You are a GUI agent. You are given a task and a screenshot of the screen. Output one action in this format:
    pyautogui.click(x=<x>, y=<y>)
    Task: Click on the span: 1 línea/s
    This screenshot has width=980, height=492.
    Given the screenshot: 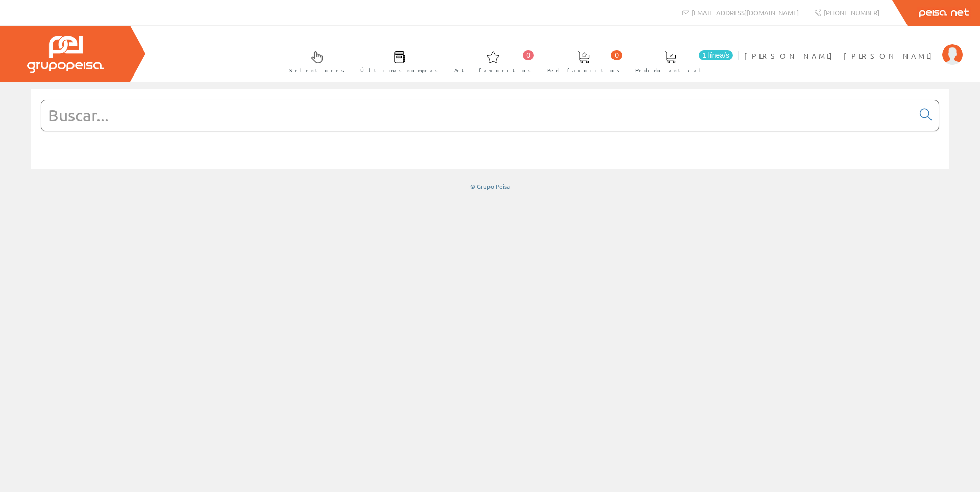 What is the action you would take?
    pyautogui.click(x=716, y=55)
    